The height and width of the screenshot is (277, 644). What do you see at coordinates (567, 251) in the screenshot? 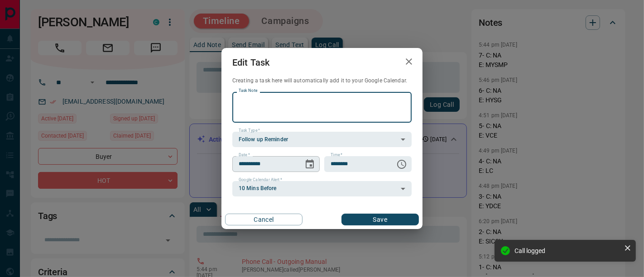
I see `div: Call logged` at bounding box center [567, 251].